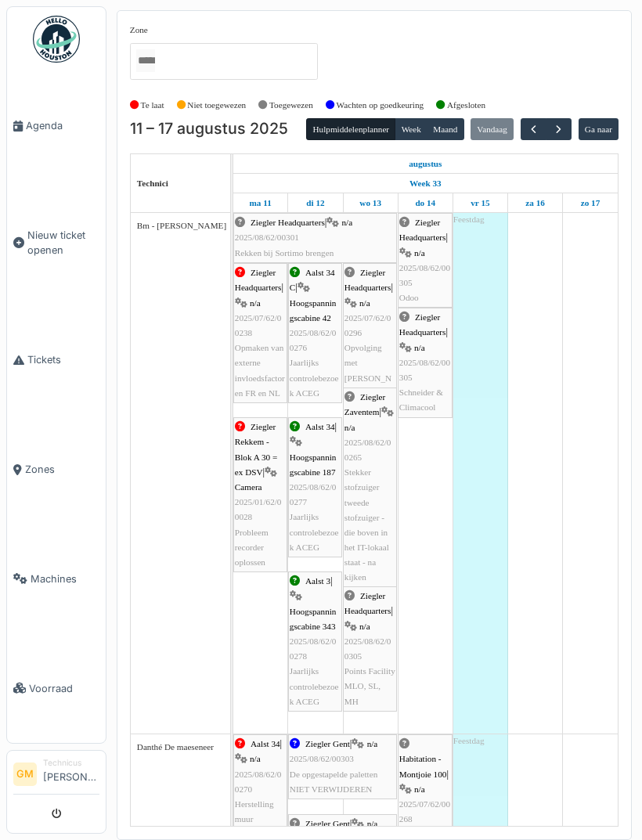 This screenshot has height=840, width=642. I want to click on span: 2025/07/62/00268, so click(424, 811).